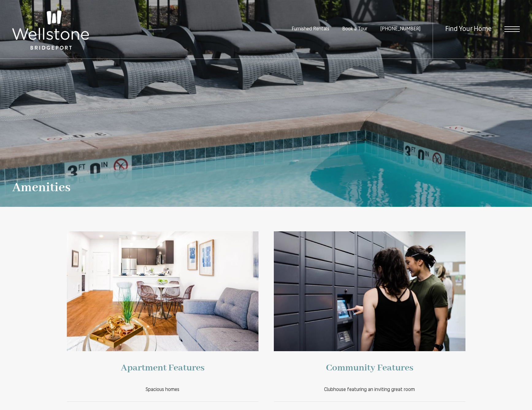 Image resolution: width=532 pixels, height=410 pixels. What do you see at coordinates (163, 291) in the screenshot?
I see `img: Find your perfect fit at Wellstone` at bounding box center [163, 291].